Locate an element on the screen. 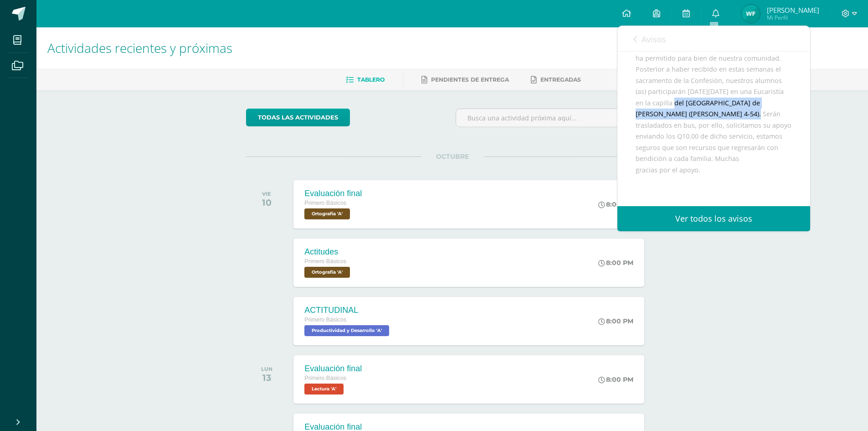 This screenshot has height=431, width=868. span: Mi Perfil is located at coordinates (793, 17).